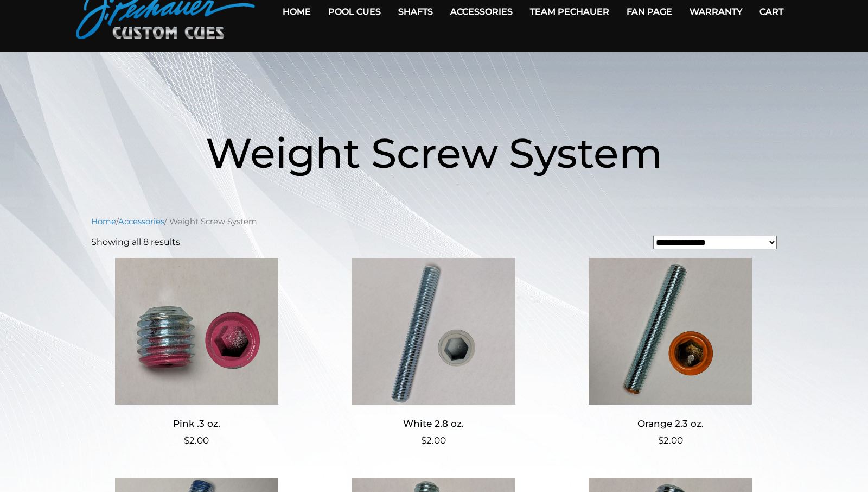 This screenshot has width=868, height=492. What do you see at coordinates (196, 352) in the screenshot?
I see `a: Pink .3 oz. $2.00` at bounding box center [196, 352].